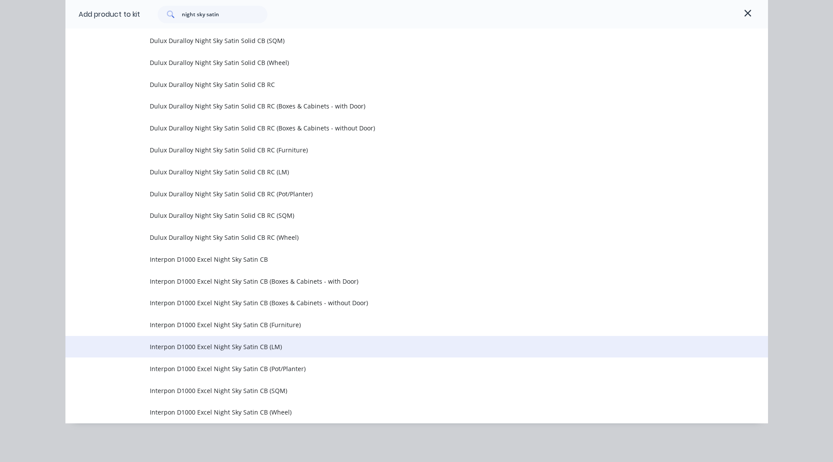 This screenshot has height=462, width=833. What do you see at coordinates (397, 325) in the screenshot?
I see `span: Interpon D1000 Excel Night Sky Satin CB (Furniture)` at bounding box center [397, 325].